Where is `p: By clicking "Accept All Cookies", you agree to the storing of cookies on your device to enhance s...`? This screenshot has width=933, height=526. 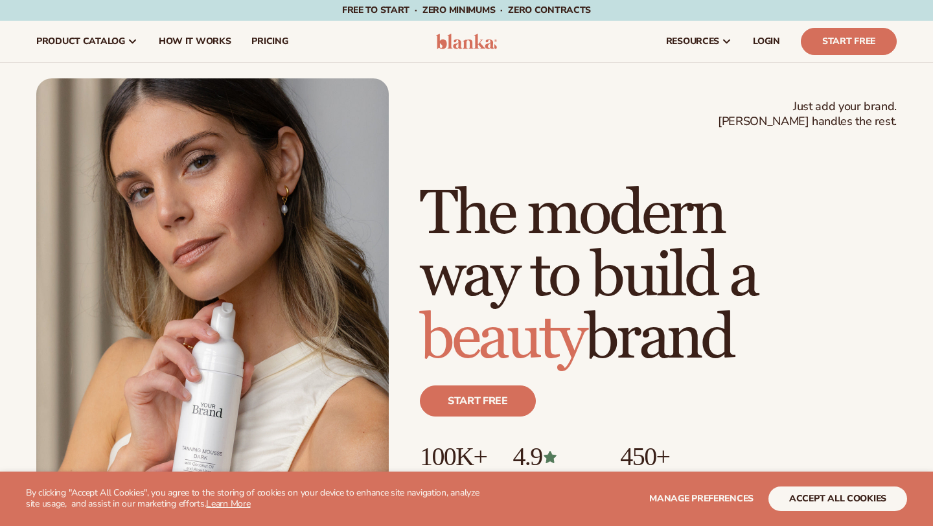 p: By clicking "Accept All Cookies", you agree to the storing of cookies on your device to enhance s... is located at coordinates (257, 499).